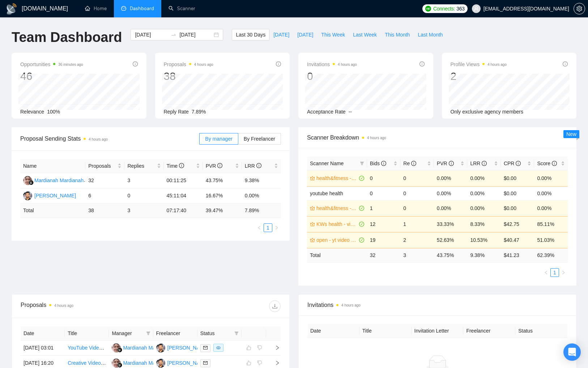 This screenshot has height=368, width=588. Describe the element at coordinates (182, 8) in the screenshot. I see `a: searchScanner` at that location.